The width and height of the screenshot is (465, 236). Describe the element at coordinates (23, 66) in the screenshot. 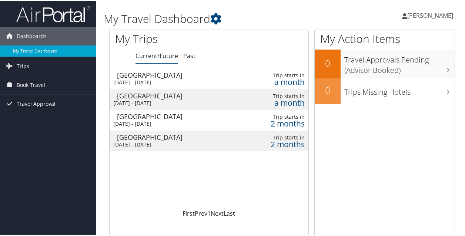

I see `span: Trips` at that location.